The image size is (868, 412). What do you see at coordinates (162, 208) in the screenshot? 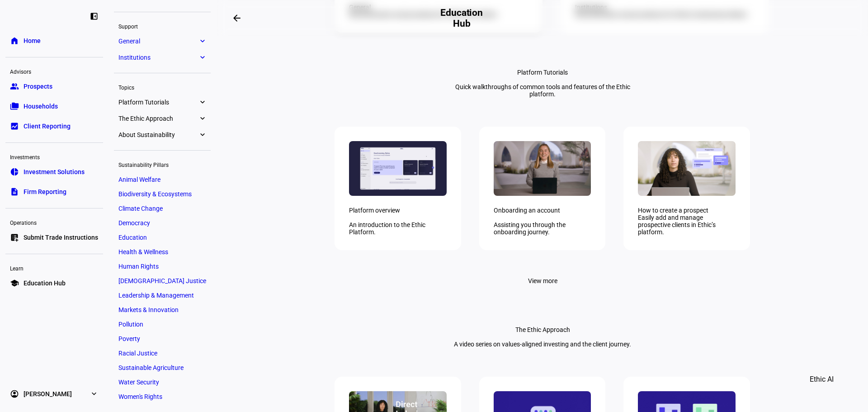
I see `a: Climate Change` at bounding box center [162, 208].